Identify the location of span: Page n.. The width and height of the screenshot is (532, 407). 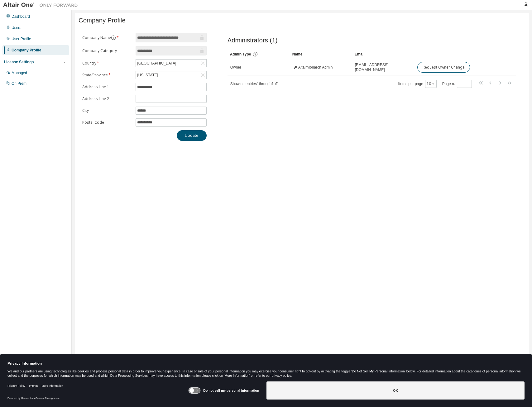
(457, 84).